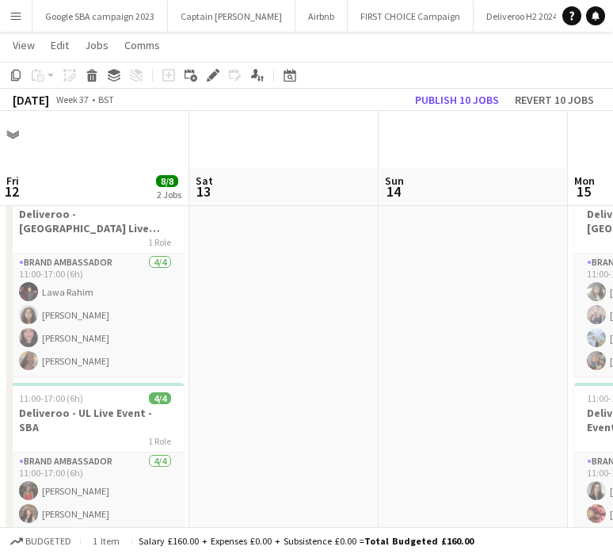  Describe the element at coordinates (106, 99) in the screenshot. I see `div: BST` at that location.